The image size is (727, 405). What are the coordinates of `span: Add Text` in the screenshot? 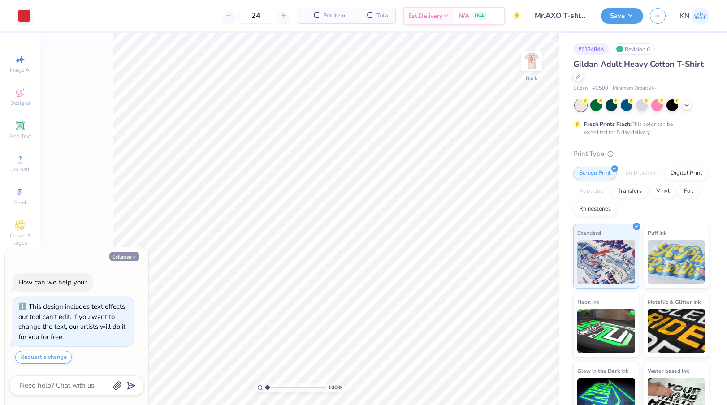 It's located at (20, 136).